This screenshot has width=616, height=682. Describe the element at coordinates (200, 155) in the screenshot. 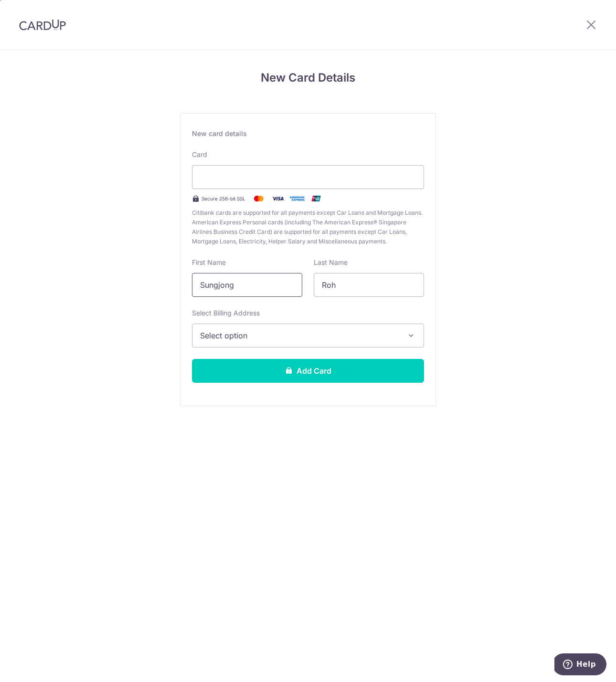

I see `label: Card` at that location.